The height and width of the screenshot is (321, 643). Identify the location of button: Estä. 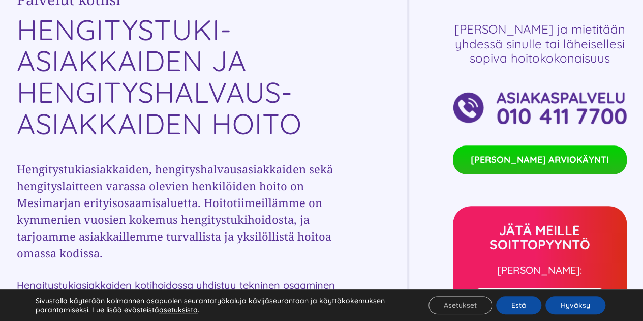
(518, 305).